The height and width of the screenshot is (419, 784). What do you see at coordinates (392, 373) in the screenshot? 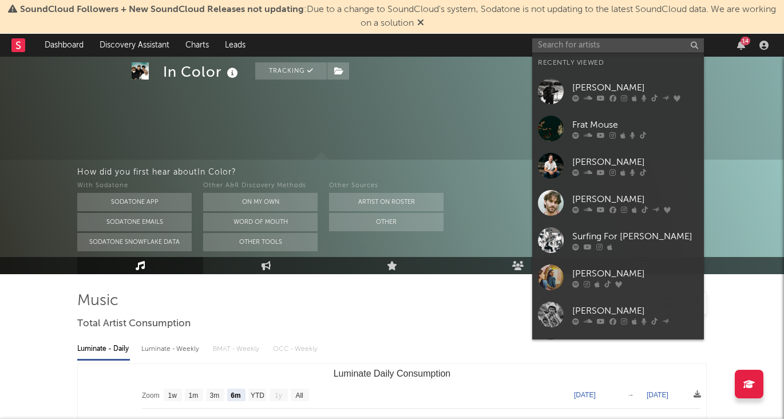
I see `text: Luminate Daily Consumption` at bounding box center [392, 373].